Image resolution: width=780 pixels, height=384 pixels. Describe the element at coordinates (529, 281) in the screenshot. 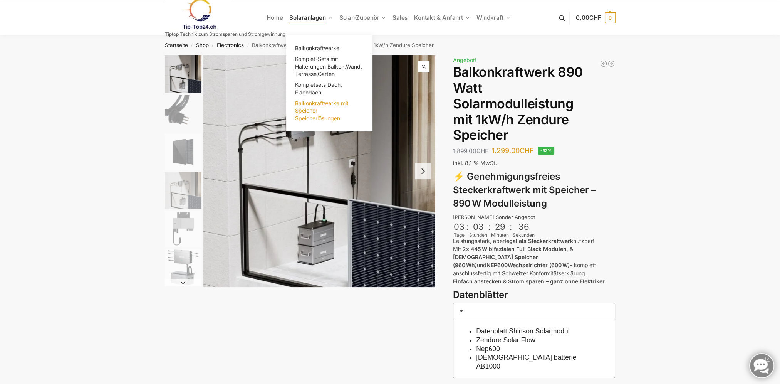

I see `strong: Einfach anstecken & Strom sparen – ganz ohne Elektriker.` at that location.